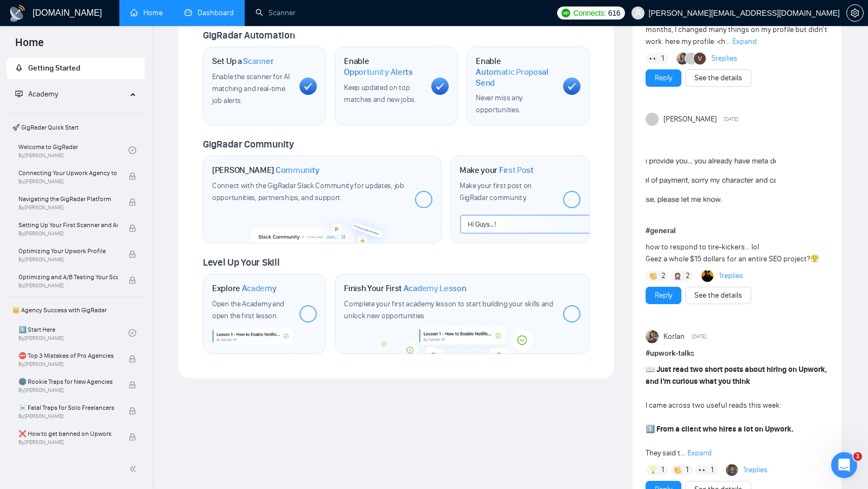  I want to click on a: setting, so click(855, 13).